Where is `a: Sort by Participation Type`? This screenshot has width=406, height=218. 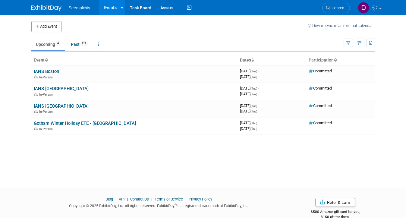
a: Sort by Participation Type is located at coordinates (335, 60).